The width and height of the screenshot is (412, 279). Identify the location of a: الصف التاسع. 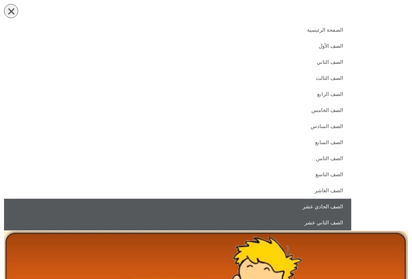
(177, 175).